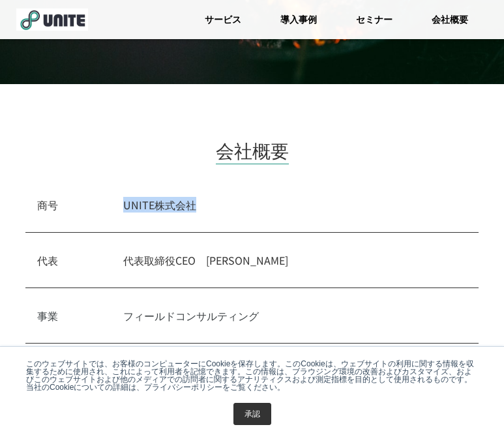 This screenshot has height=442, width=504. What do you see at coordinates (251, 375) in the screenshot?
I see `p: このウェブサイトでは、お客様のコンピューターにCookieを保存します。このCookieは、ウェブサイトの利用に関する情報を収集するために使用され、これによって利用者を記憶できます。この情報は、...` at bounding box center [251, 375].